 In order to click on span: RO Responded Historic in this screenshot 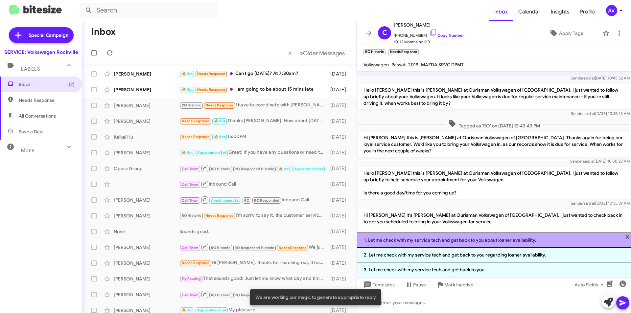, I will do `click(254, 295)`.